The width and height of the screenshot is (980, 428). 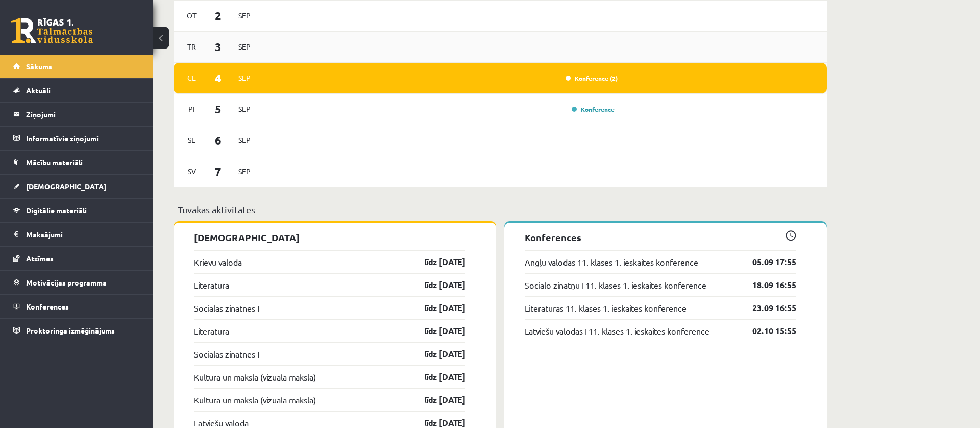 I want to click on span: Ot, so click(x=192, y=15).